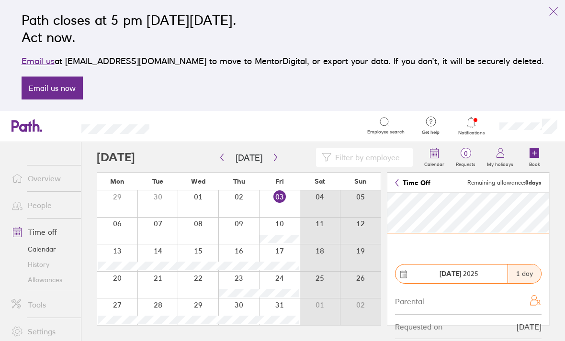  I want to click on span: Sat, so click(320, 181).